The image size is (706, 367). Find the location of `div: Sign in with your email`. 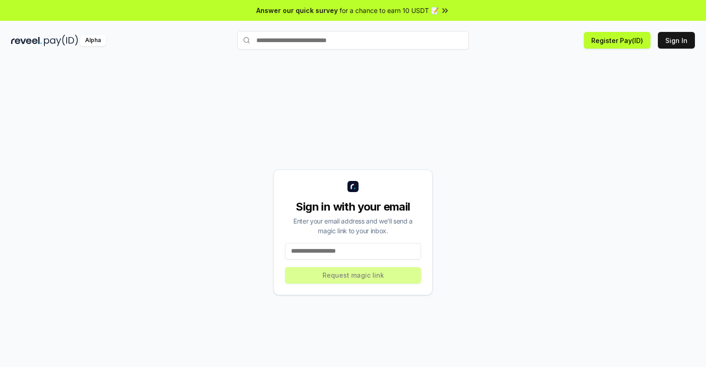

div: Sign in with your email is located at coordinates (353, 207).